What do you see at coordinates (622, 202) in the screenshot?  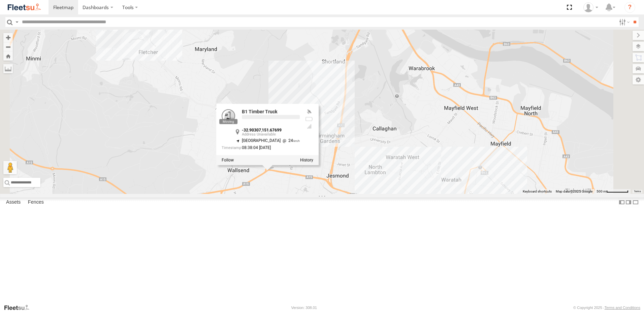 I see `label: Dock Summary Table to the Left` at bounding box center [622, 202].